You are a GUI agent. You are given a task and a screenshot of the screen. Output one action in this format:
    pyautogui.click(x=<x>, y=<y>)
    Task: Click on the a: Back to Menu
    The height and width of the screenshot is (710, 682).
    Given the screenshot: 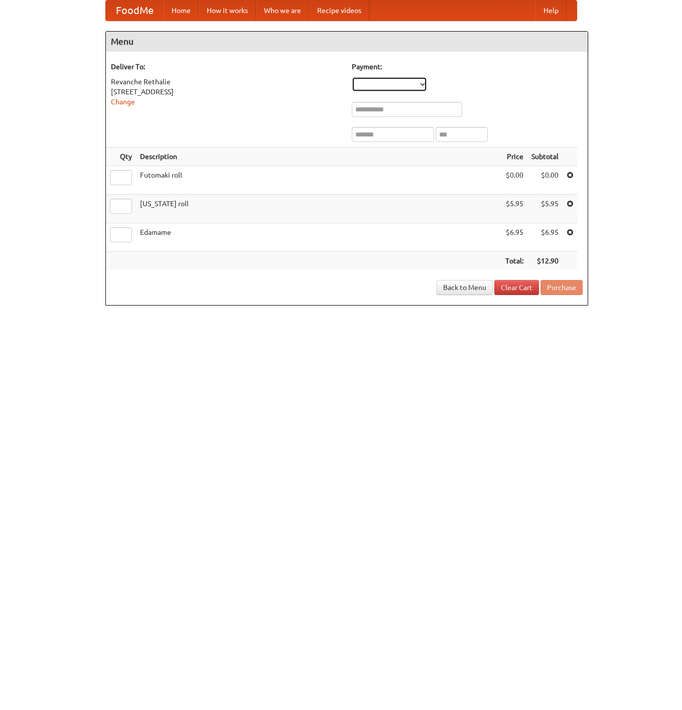 What is the action you would take?
    pyautogui.click(x=464, y=287)
    